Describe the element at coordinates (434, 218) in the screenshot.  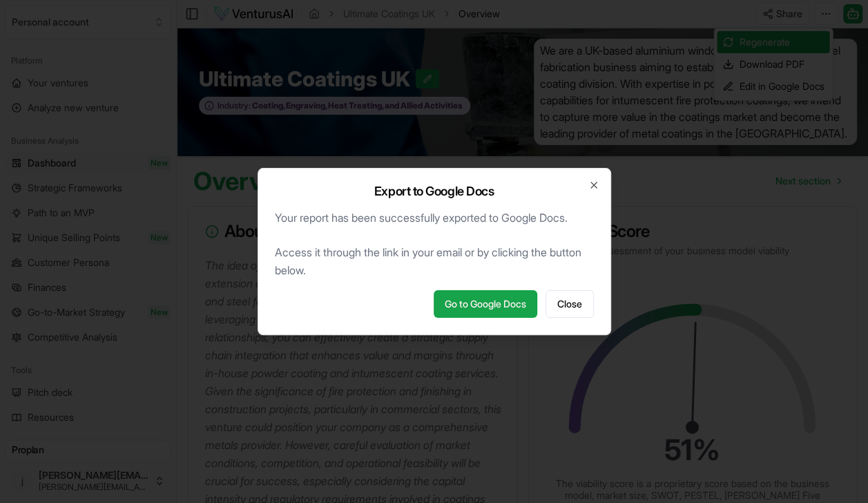
I see `p: Your report has been successfully exported to Google Docs.` at that location.